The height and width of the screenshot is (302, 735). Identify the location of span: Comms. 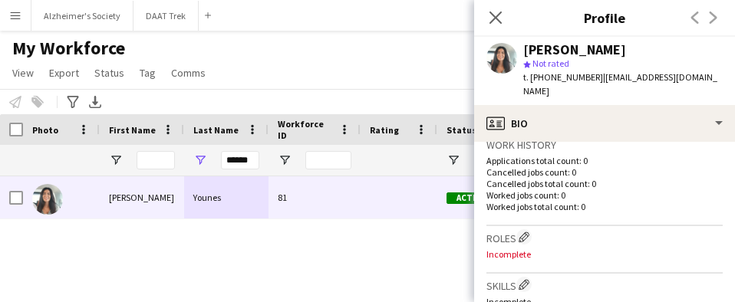
(188, 73).